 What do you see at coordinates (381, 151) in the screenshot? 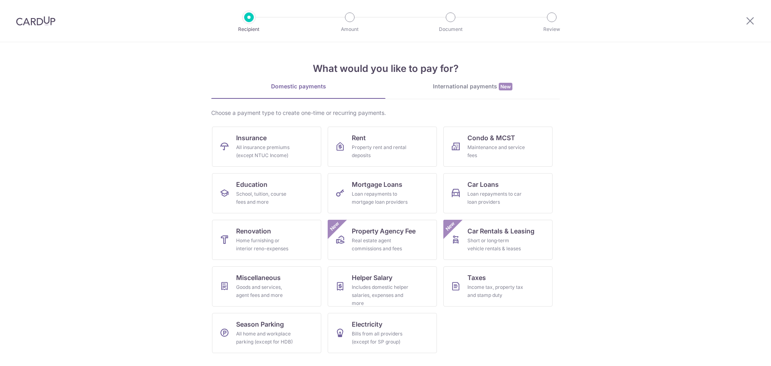
I see `div: Property rent and rental deposits` at bounding box center [381, 151].